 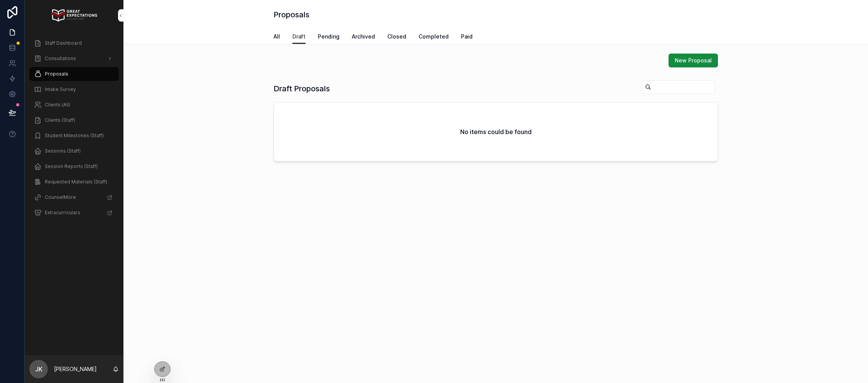 I want to click on a: Session Reports (Staff), so click(x=74, y=167).